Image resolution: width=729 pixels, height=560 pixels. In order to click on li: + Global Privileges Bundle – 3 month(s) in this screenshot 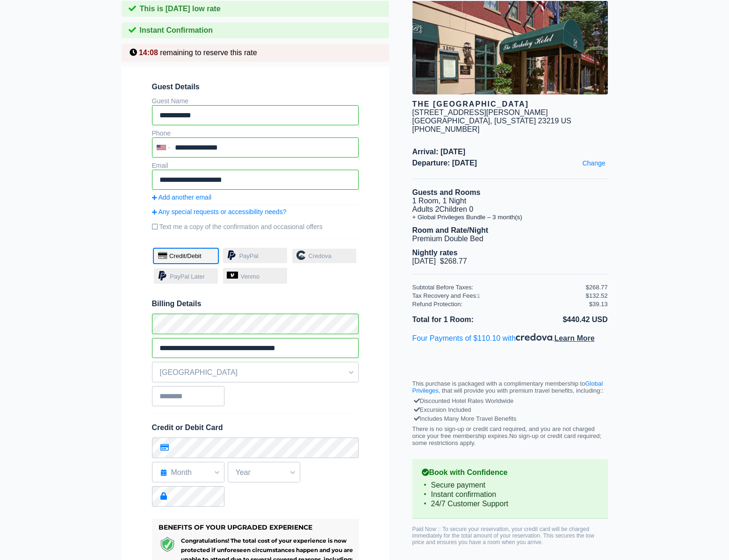, I will do `click(510, 217)`.